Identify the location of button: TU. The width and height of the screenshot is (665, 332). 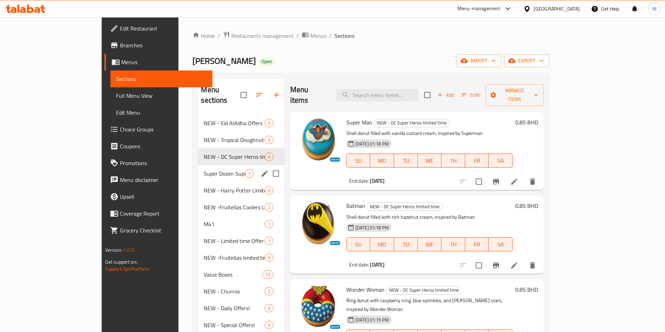
(406, 244).